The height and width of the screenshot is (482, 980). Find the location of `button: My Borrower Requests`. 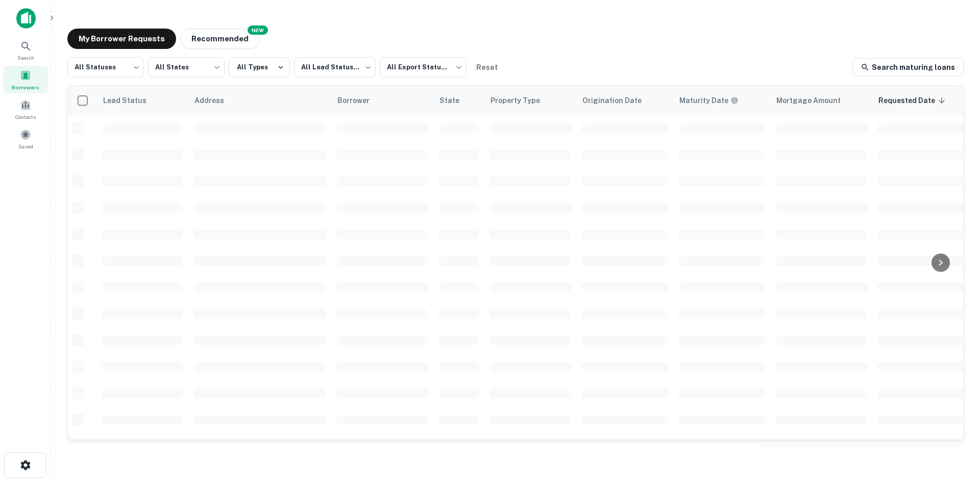

button: My Borrower Requests is located at coordinates (121, 39).